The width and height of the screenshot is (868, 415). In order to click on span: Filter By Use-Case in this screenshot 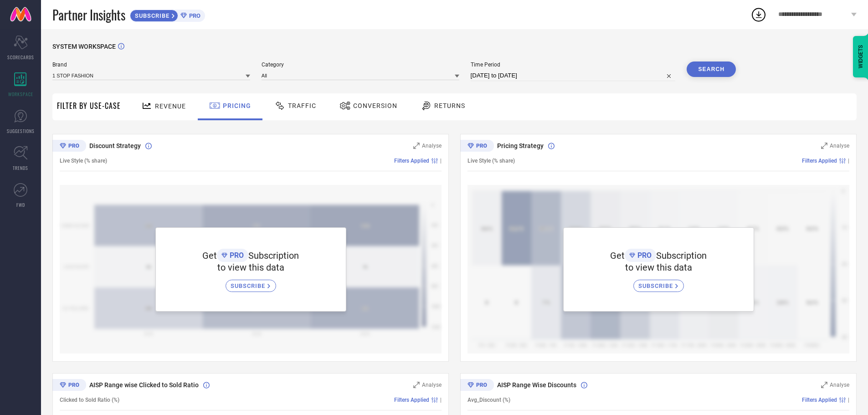, I will do `click(89, 105)`.